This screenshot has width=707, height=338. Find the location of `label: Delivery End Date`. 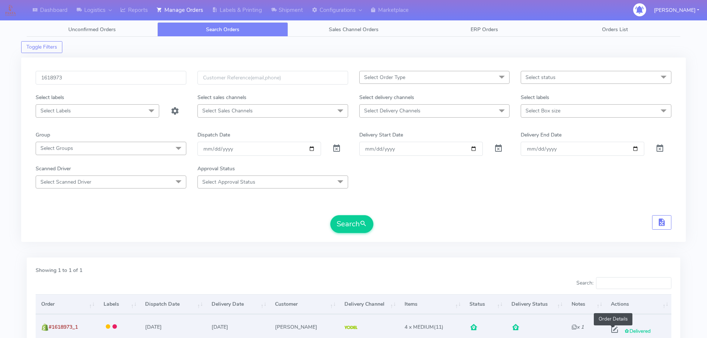

label: Delivery End Date is located at coordinates (541, 135).